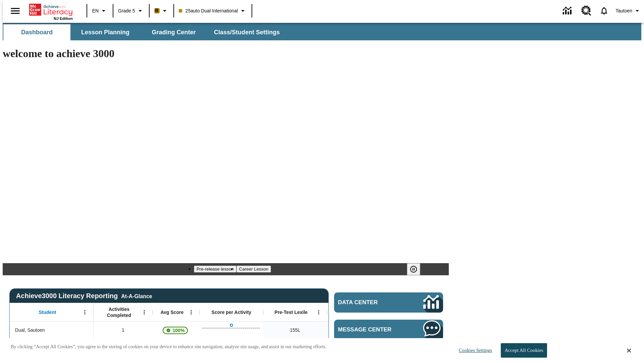  Describe the element at coordinates (291, 312) in the screenshot. I see `span: Pre-Test Lexile` at that location.